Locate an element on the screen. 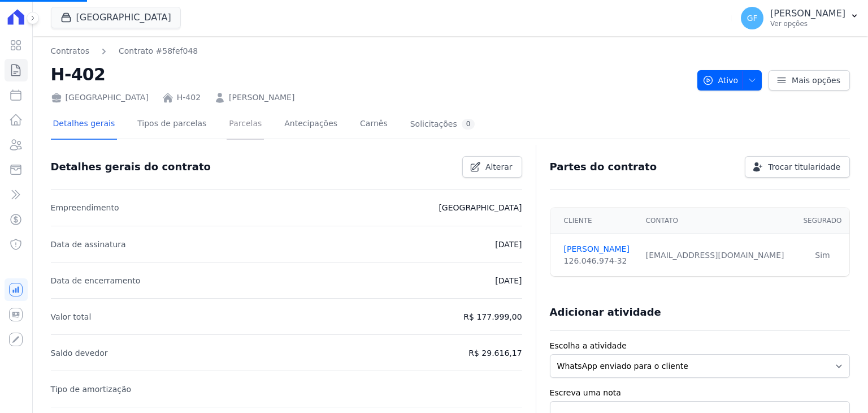 The width and height of the screenshot is (868, 413). a: Parcelas is located at coordinates (245, 124).